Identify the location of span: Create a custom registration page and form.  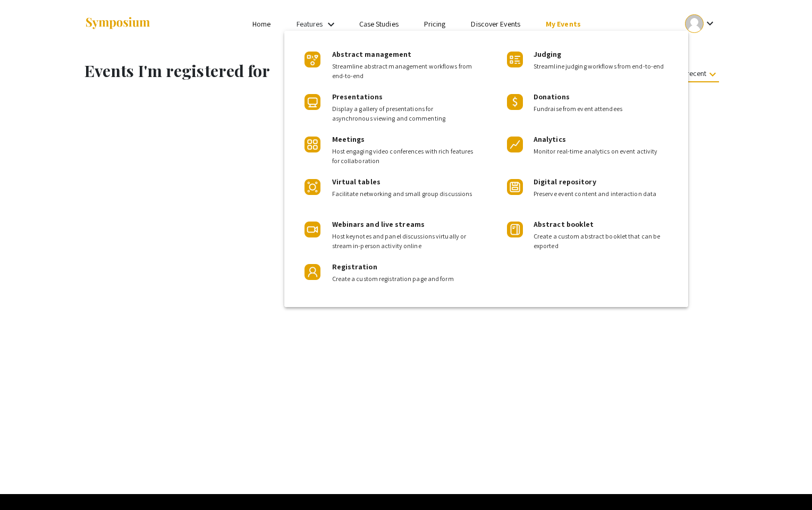
(403, 279).